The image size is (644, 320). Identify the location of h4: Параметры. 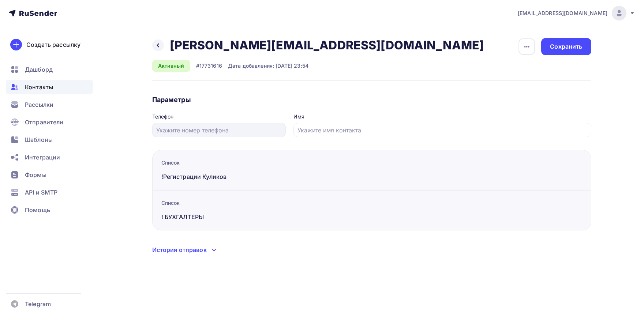
(372, 100).